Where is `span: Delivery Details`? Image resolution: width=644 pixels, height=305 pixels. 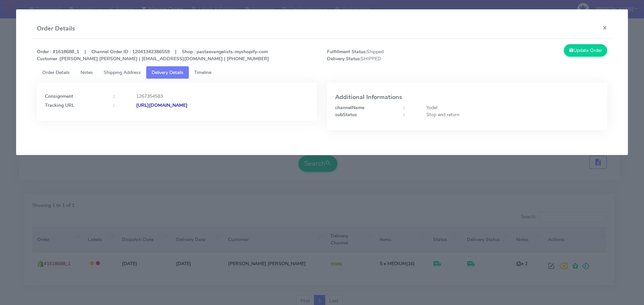 span: Delivery Details is located at coordinates (167, 72).